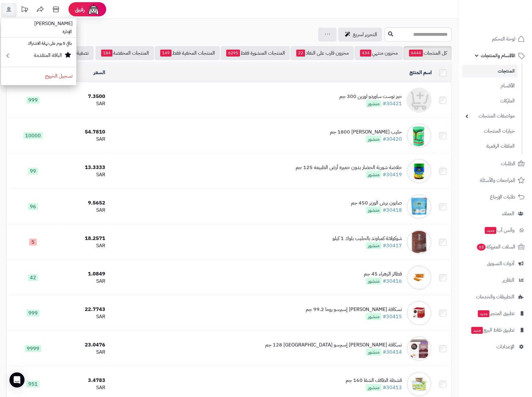 The width and height of the screenshot is (532, 397). Describe the element at coordinates (392, 316) in the screenshot. I see `a: #30415` at that location.